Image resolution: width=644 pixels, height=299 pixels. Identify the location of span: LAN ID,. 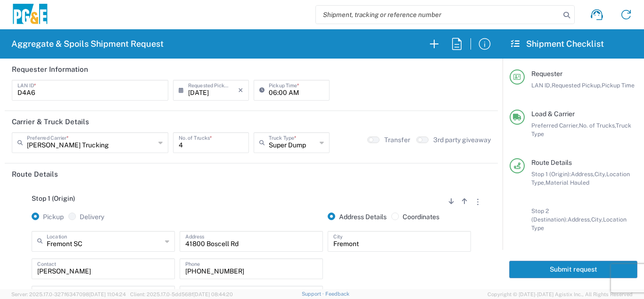
(541, 85).